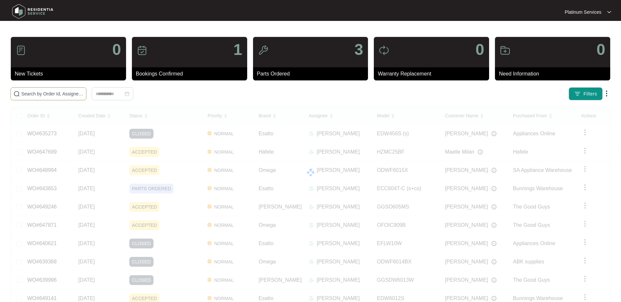  What do you see at coordinates (313, 74) in the screenshot?
I see `p: Parts Ordered` at bounding box center [313, 74].